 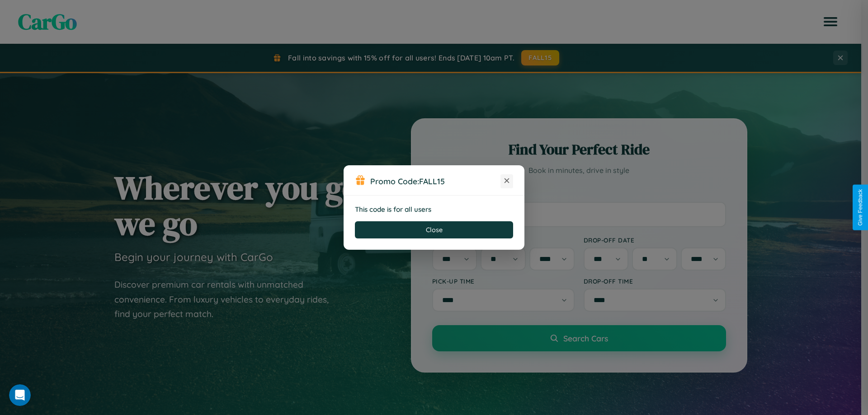 I want to click on b: FALL15, so click(x=432, y=181).